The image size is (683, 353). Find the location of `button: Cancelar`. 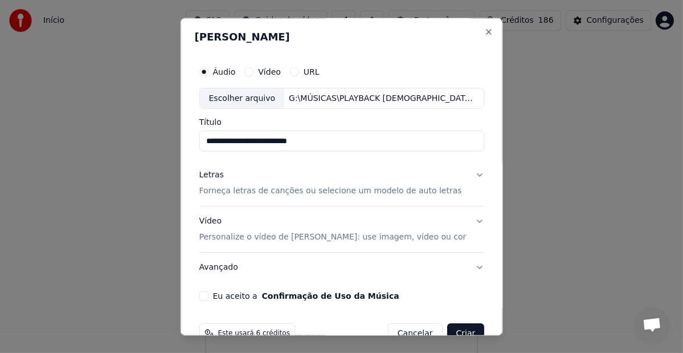

button: Cancelar is located at coordinates (415, 334).